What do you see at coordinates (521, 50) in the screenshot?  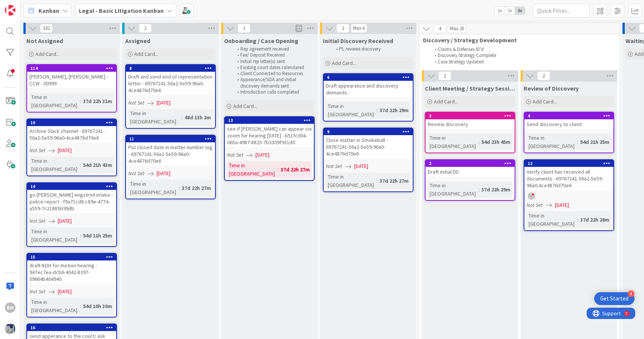 I see `li: Claims & Defenses ID'd` at bounding box center [521, 50].